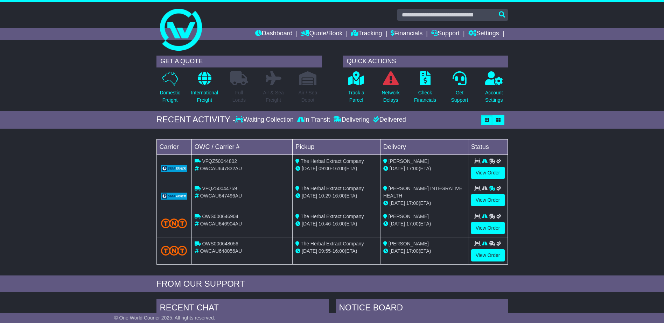  What do you see at coordinates (221, 224) in the screenshot?
I see `span: OWCAU646904AU` at bounding box center [221, 224].